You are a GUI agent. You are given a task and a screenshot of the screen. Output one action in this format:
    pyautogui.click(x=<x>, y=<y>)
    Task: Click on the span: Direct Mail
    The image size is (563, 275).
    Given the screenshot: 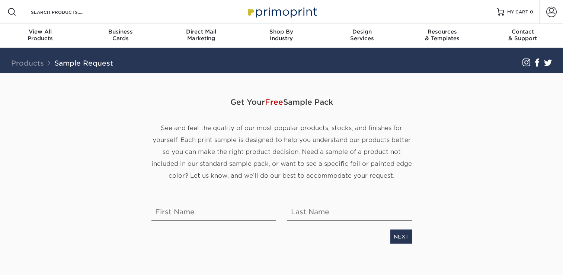 What is the action you would take?
    pyautogui.click(x=201, y=32)
    